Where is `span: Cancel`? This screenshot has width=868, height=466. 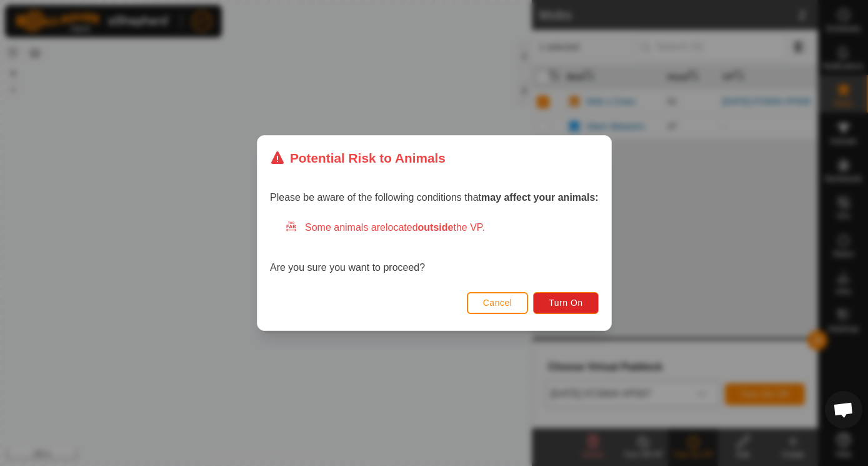 span: Cancel is located at coordinates (497, 303).